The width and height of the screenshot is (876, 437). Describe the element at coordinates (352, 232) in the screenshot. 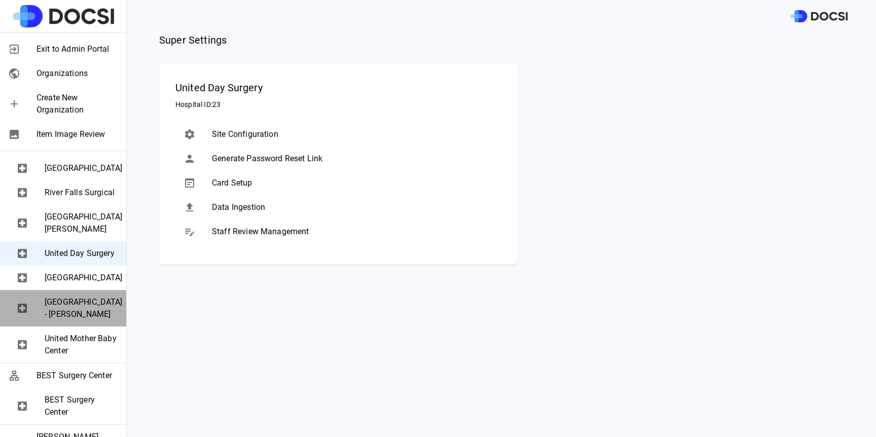

I see `span: Staff Review Management` at that location.